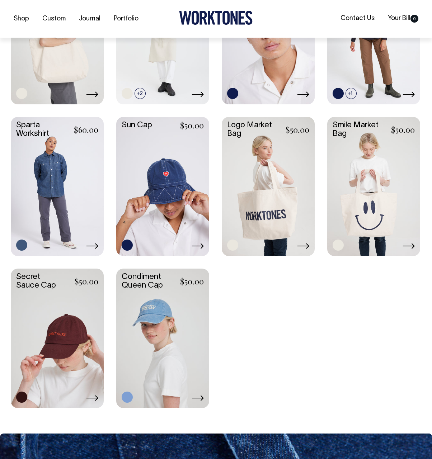 The image size is (432, 459). I want to click on span: +2, so click(140, 93).